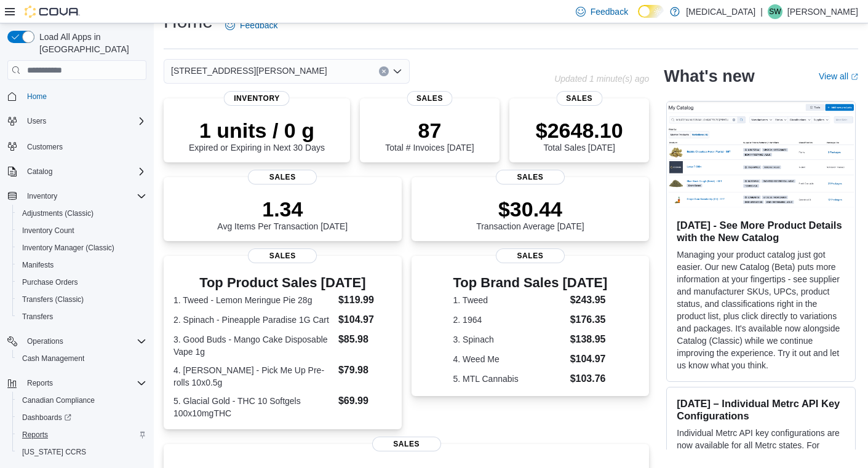  I want to click on button: Manifests, so click(82, 265).